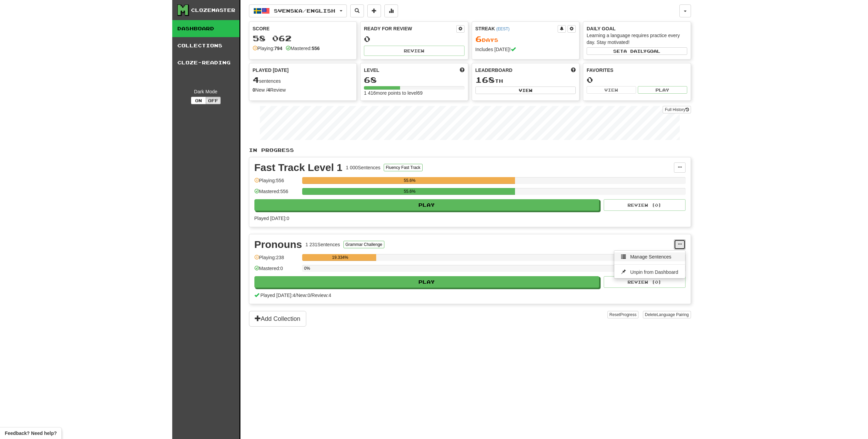  What do you see at coordinates (298, 11) in the screenshot?
I see `button: Svenska/English` at bounding box center [298, 11].